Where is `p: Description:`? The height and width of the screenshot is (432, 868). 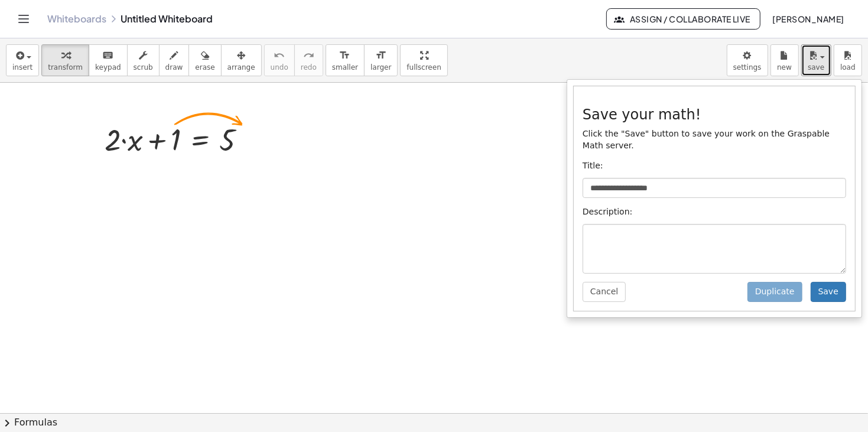
p: Description: is located at coordinates (714, 212).